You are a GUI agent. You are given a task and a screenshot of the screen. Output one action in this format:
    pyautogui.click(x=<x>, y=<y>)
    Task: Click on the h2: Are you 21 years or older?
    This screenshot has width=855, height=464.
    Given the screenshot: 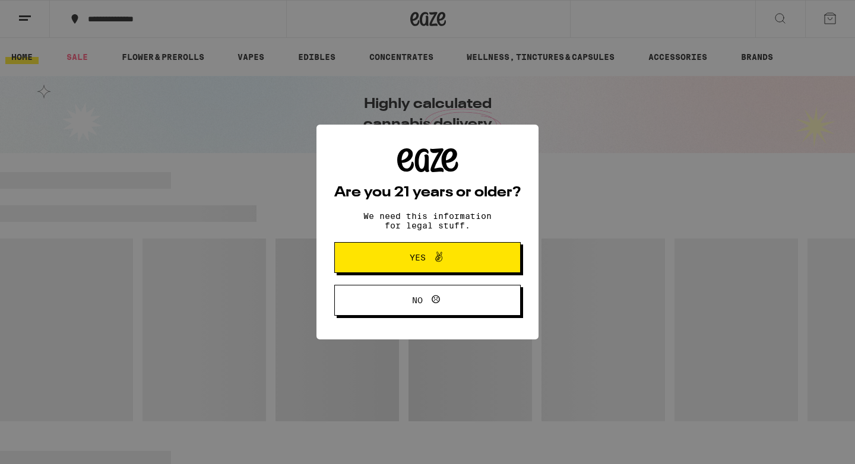 What is the action you would take?
    pyautogui.click(x=427, y=193)
    